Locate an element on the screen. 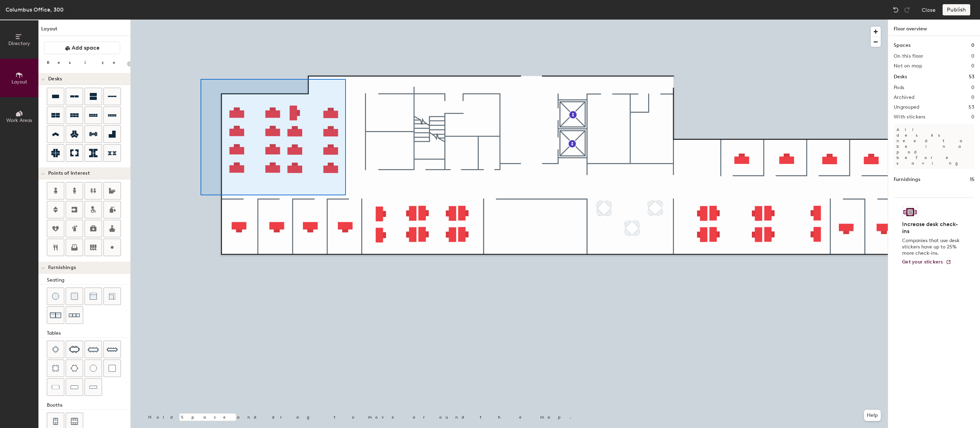 Image resolution: width=980 pixels, height=428 pixels. div: Seating is located at coordinates (88, 280).